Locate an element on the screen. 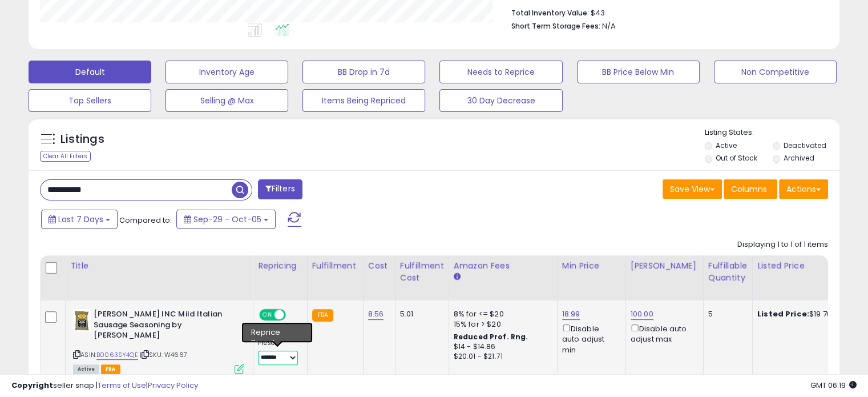 This screenshot has height=397, width=868. p: Listing States: is located at coordinates (772, 133).